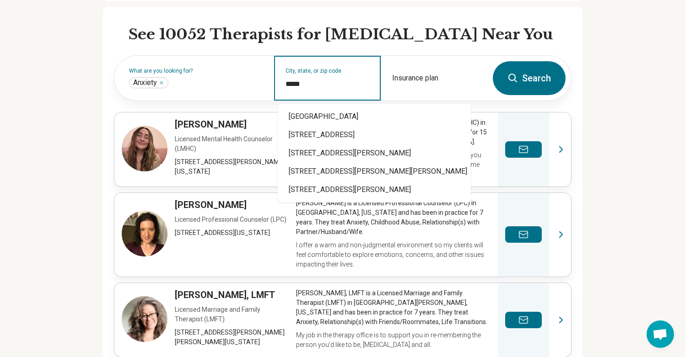 The image size is (685, 357). What do you see at coordinates (161, 83) in the screenshot?
I see `button: Anxiety` at bounding box center [161, 83].